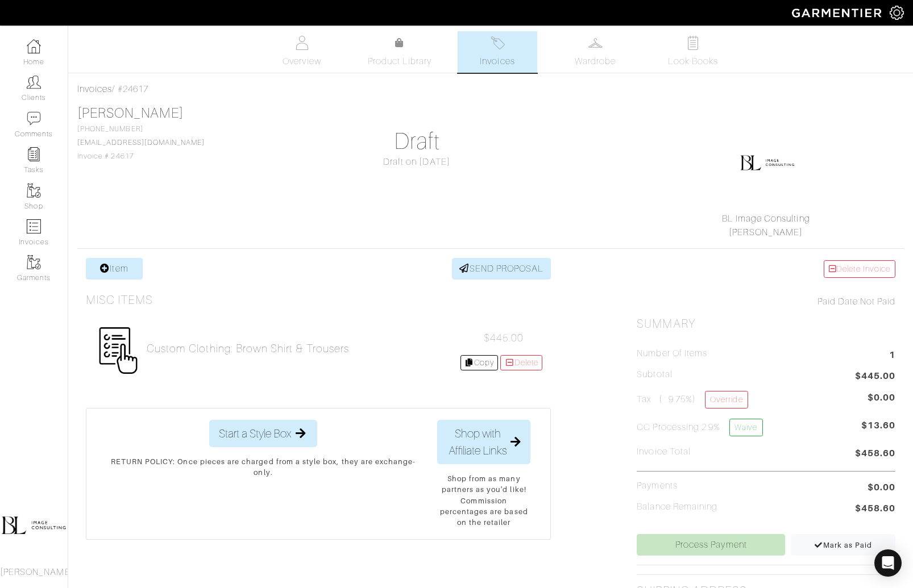  What do you see at coordinates (477, 442) in the screenshot?
I see `span: Shop with Affiliate Links` at bounding box center [477, 442].